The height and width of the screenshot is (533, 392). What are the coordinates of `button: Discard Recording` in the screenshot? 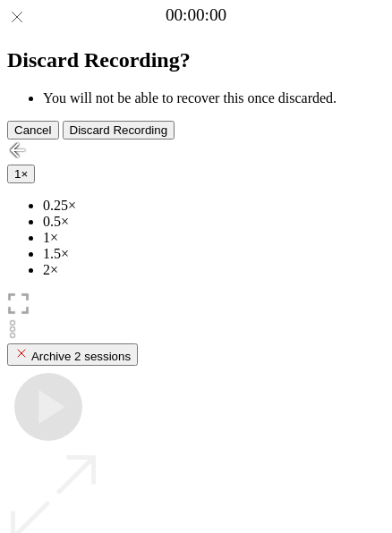 It's located at (119, 130).